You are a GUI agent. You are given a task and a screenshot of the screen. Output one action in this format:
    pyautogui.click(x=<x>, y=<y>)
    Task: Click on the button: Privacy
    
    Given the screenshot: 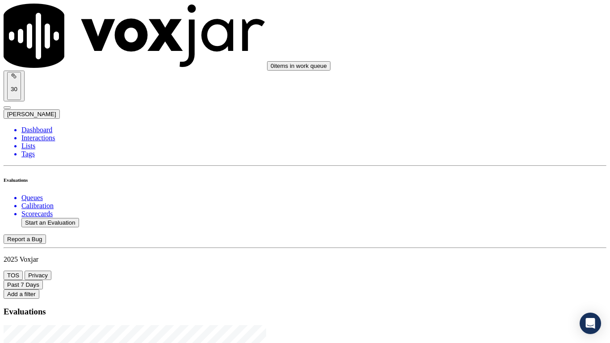 What is the action you would take?
    pyautogui.click(x=38, y=275)
    